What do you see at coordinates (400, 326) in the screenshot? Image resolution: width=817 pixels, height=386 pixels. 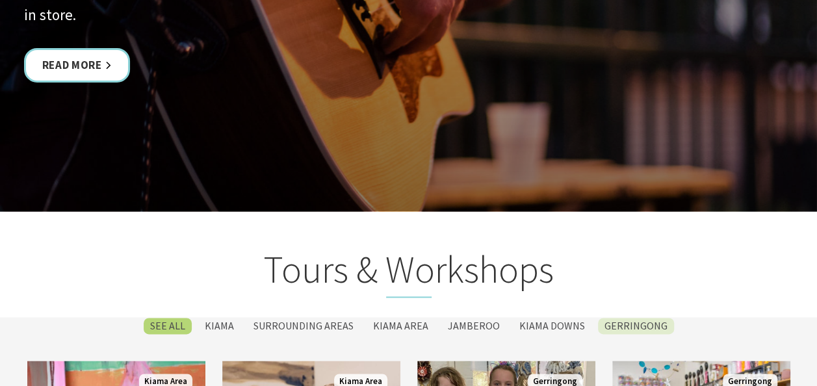 I see `label: Kiama Area` at bounding box center [400, 326].